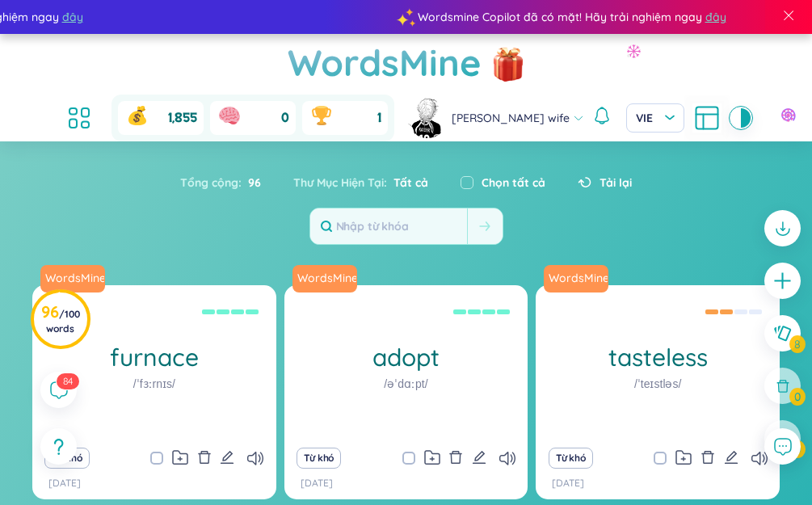 The width and height of the screenshot is (812, 505). What do you see at coordinates (379, 118) in the screenshot?
I see `span: 1` at bounding box center [379, 118].